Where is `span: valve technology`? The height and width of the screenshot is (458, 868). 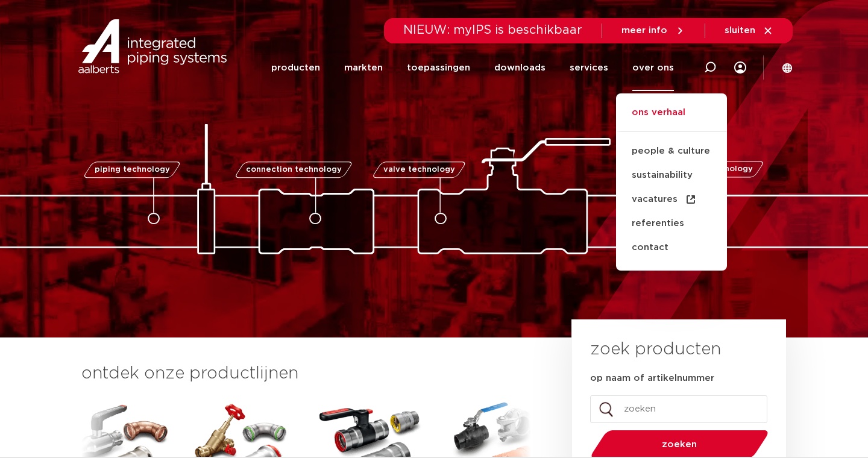
span: valve technology is located at coordinates (418, 169).